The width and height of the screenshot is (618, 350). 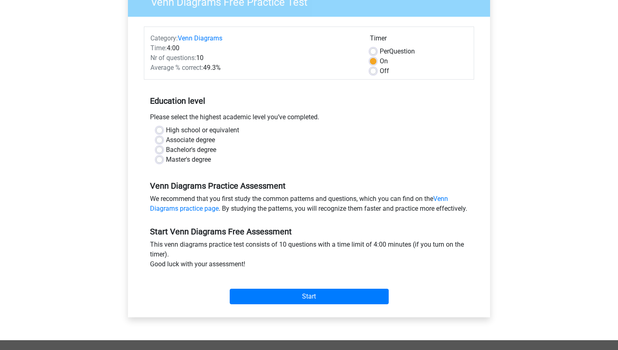 I want to click on label: Master's degree, so click(x=188, y=160).